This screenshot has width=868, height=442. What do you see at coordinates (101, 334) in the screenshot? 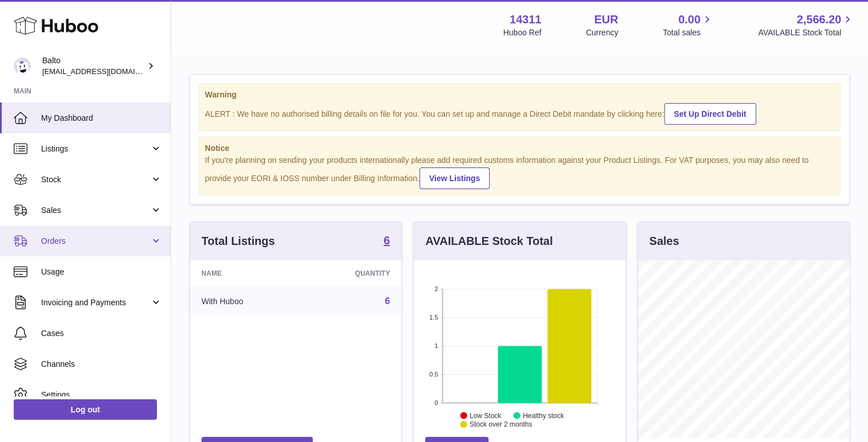
I see `span: Cases` at bounding box center [101, 334].